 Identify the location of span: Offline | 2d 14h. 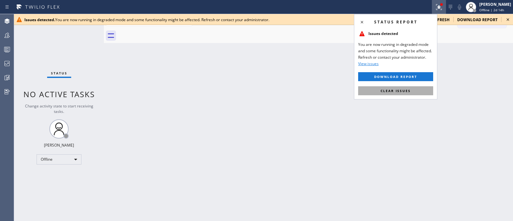
(492, 10).